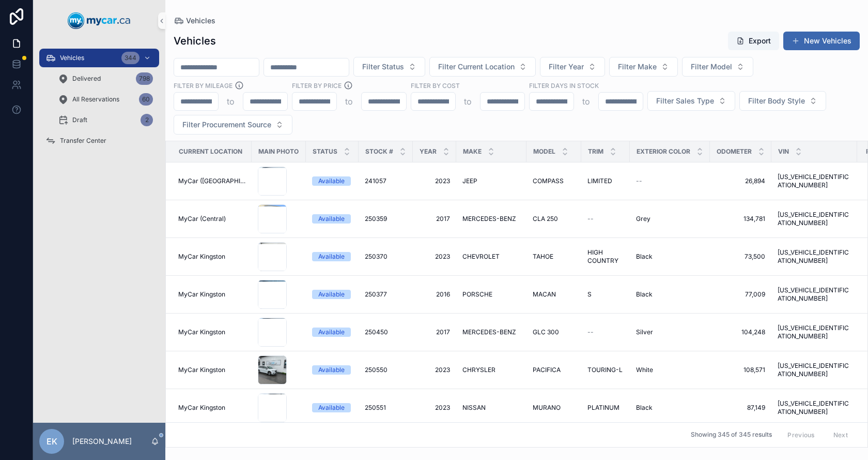 This screenshot has width=868, height=460. Describe the element at coordinates (740, 370) in the screenshot. I see `span: 108,571` at that location.